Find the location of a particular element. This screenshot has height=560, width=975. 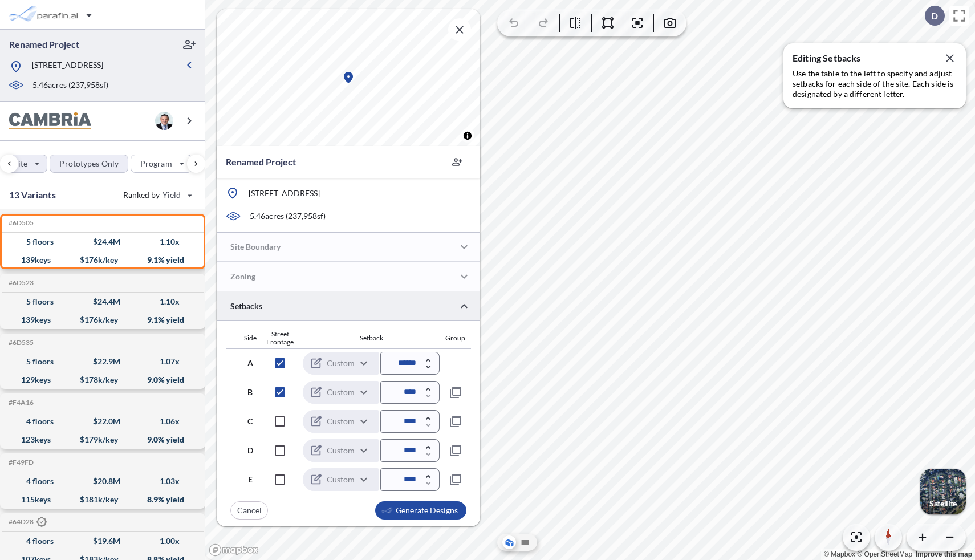

img: smallLogo-95f25c18.png is located at coordinates (387, 510).